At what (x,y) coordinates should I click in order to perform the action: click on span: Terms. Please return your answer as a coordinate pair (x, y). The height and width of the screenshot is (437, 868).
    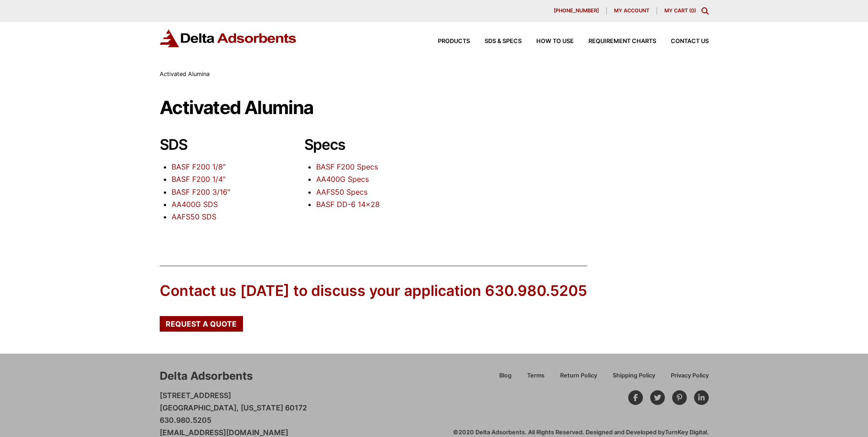
    Looking at the image, I should click on (536, 375).